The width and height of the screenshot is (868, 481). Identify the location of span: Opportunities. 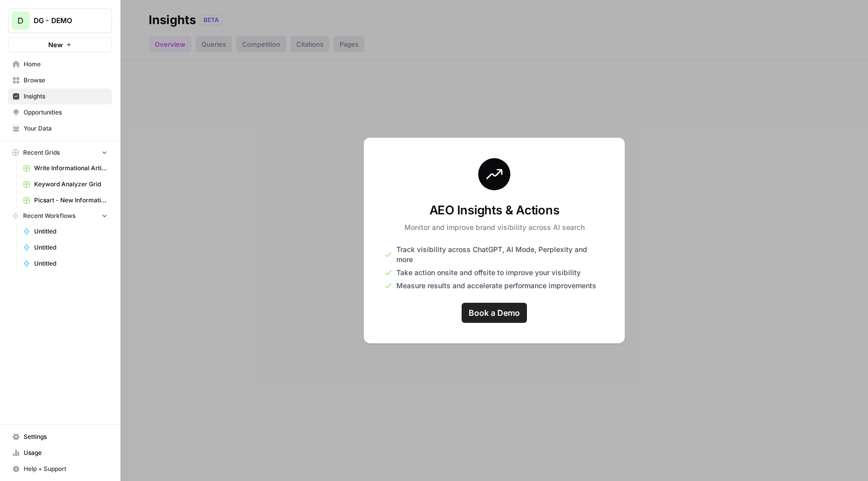
(65, 112).